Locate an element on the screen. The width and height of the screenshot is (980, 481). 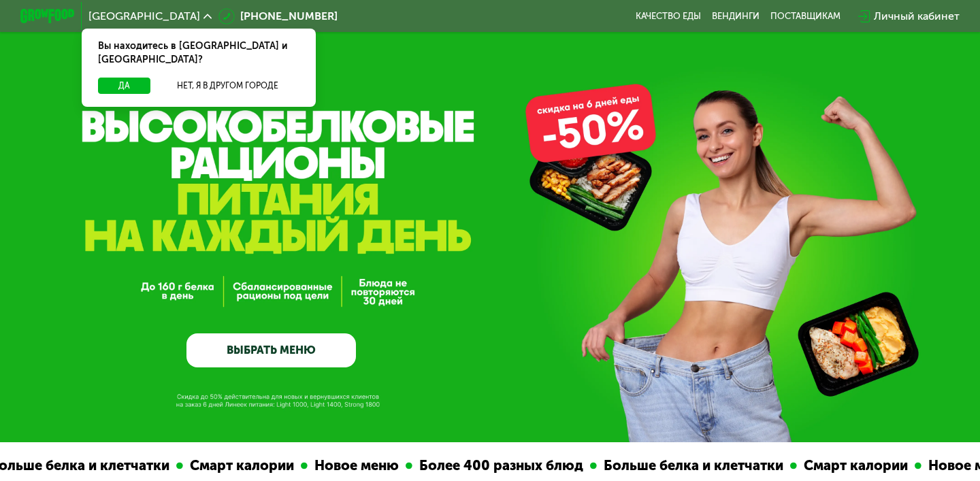
button: Да is located at coordinates (124, 86).